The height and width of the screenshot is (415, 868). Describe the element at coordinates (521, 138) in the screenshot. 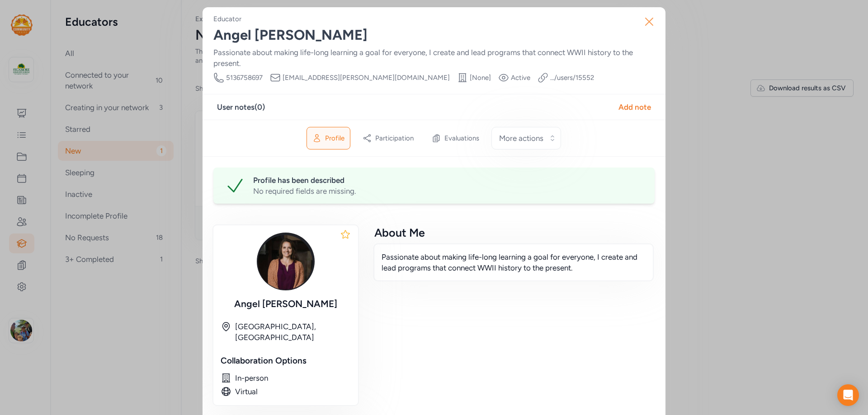

I see `span: More actions` at that location.